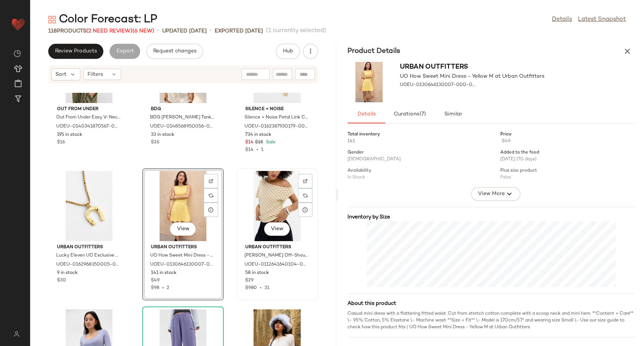  What do you see at coordinates (70, 135) in the screenshot?
I see `span: 195 in stock` at bounding box center [70, 135].